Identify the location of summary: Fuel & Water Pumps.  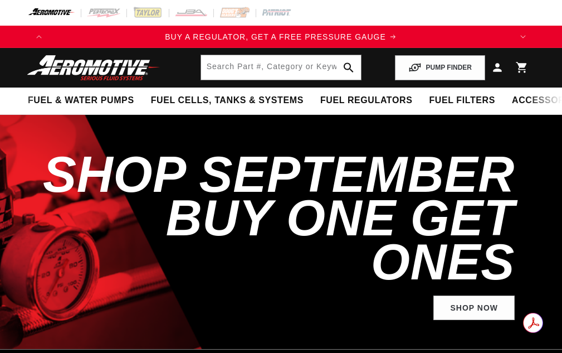
(81, 100).